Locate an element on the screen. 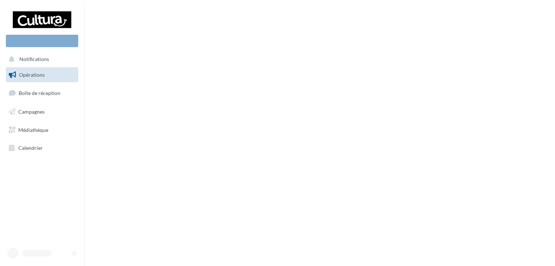 The width and height of the screenshot is (555, 266). div: Nouvelle campagne is located at coordinates (42, 41).